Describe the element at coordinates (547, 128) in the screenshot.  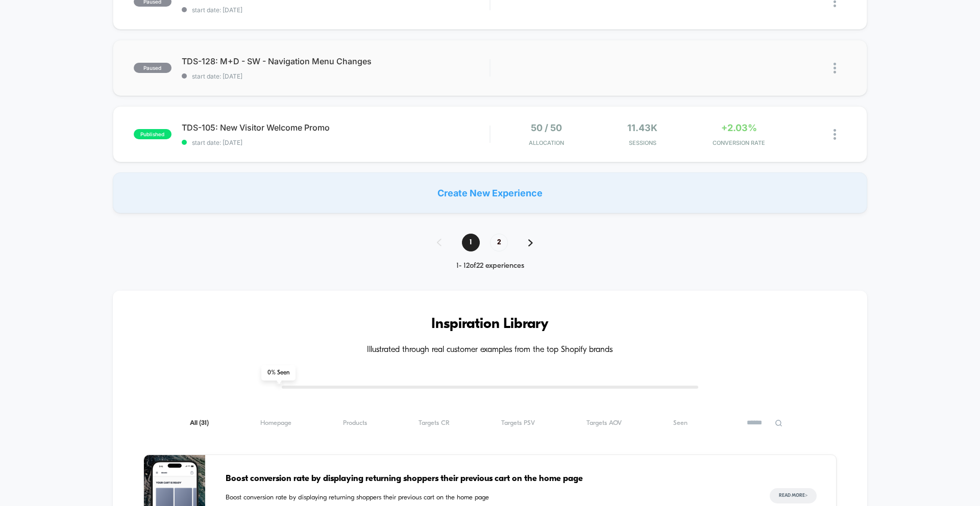
I see `span: 50 / 50` at that location.